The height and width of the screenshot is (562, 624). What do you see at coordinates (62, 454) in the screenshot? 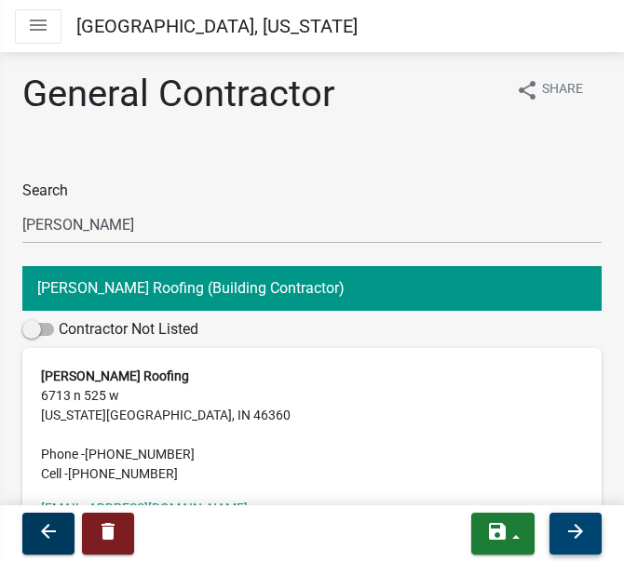
I see `abbr: Phone -` at bounding box center [62, 454].